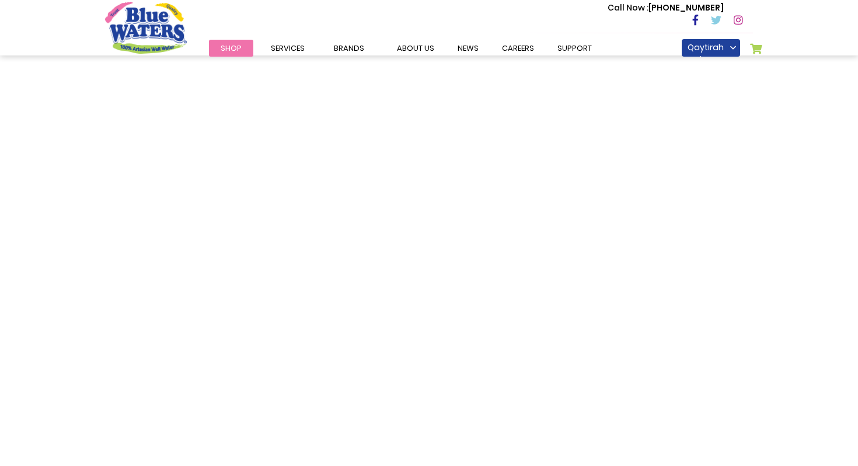 This screenshot has width=858, height=466. I want to click on a: Services, so click(288, 48).